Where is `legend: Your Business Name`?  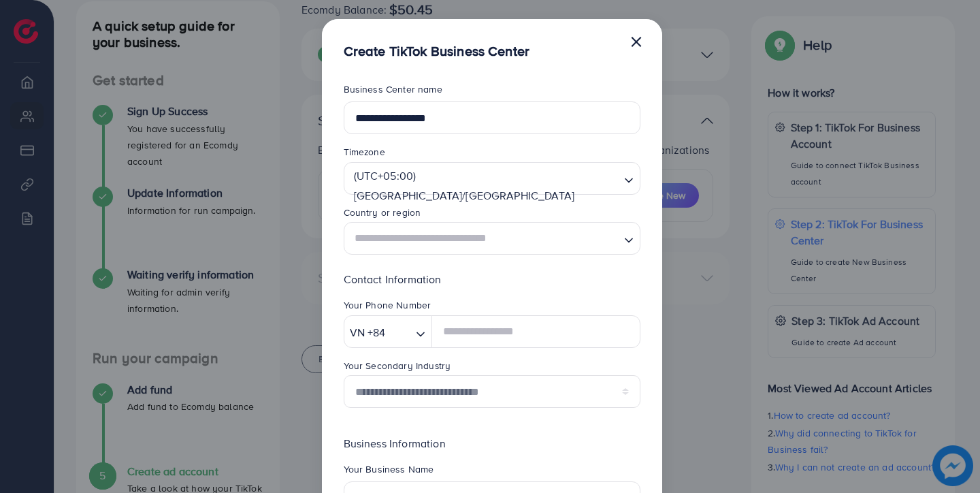
legend: Your Business Name is located at coordinates (492, 472).